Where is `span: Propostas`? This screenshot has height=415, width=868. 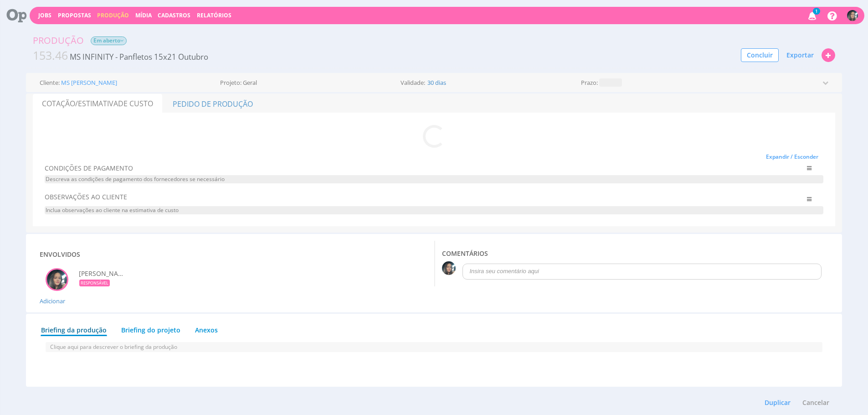 span: Propostas is located at coordinates (74, 15).